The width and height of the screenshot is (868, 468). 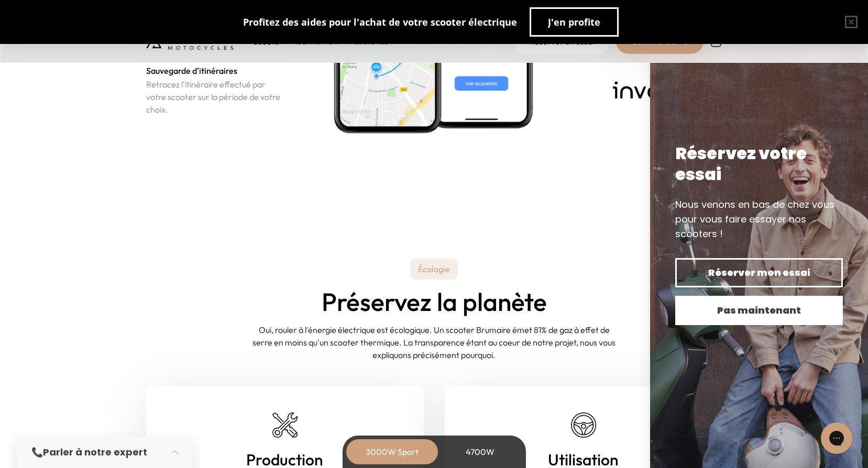 I want to click on img: tools.png, so click(x=285, y=425).